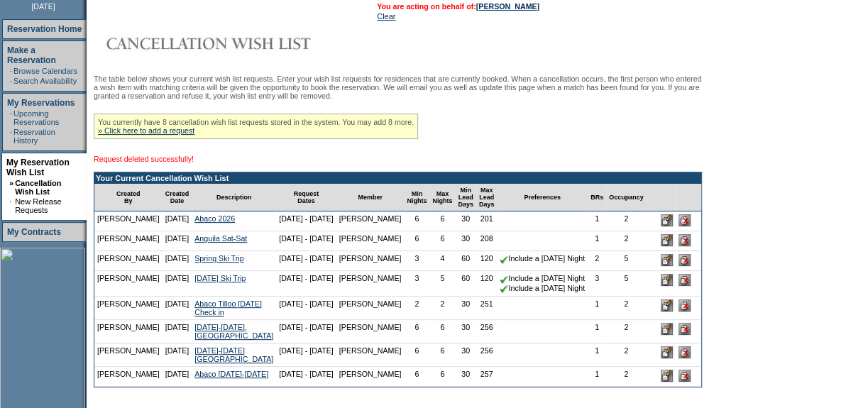 The image size is (868, 408). Describe the element at coordinates (386, 17) in the screenshot. I see `a: Clear` at that location.